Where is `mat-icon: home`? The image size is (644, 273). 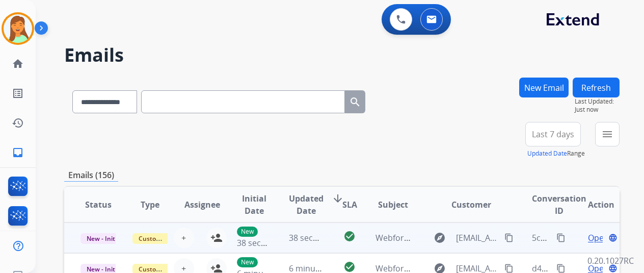 mat-icon: home is located at coordinates (18, 64).